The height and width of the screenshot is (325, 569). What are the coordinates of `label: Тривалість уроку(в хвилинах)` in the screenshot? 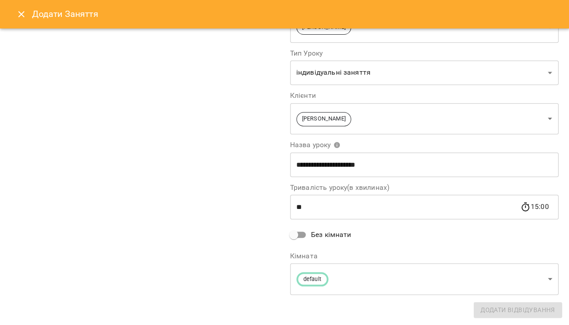 It's located at (424, 188).